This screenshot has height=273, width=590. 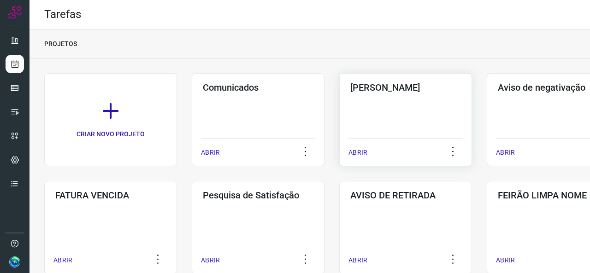 What do you see at coordinates (60, 44) in the screenshot?
I see `p: PROJETOS` at bounding box center [60, 44].